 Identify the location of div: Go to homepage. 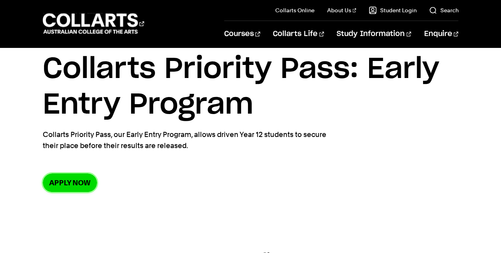
(94, 23).